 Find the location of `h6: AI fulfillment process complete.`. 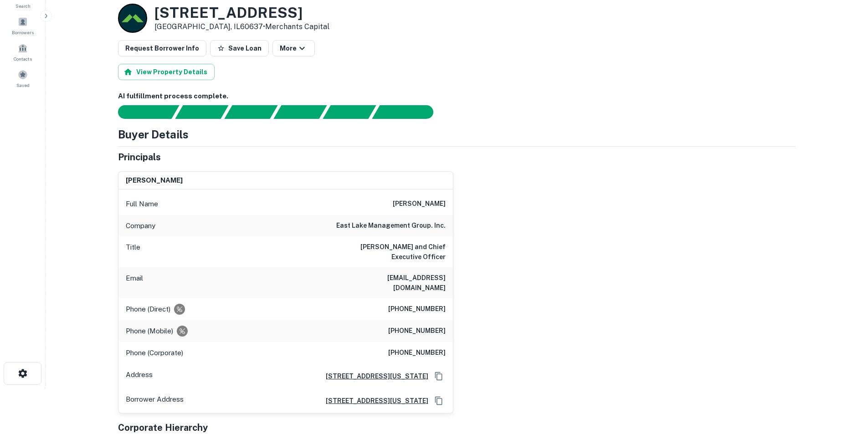

h6: AI fulfillment process complete. is located at coordinates (457, 97).